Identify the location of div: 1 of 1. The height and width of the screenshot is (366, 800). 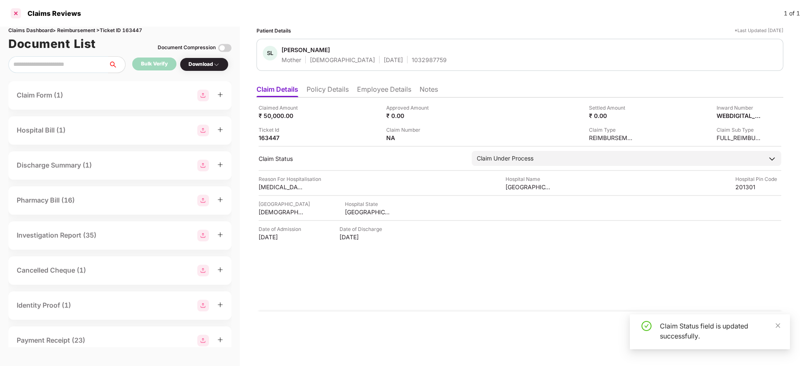
(792, 13).